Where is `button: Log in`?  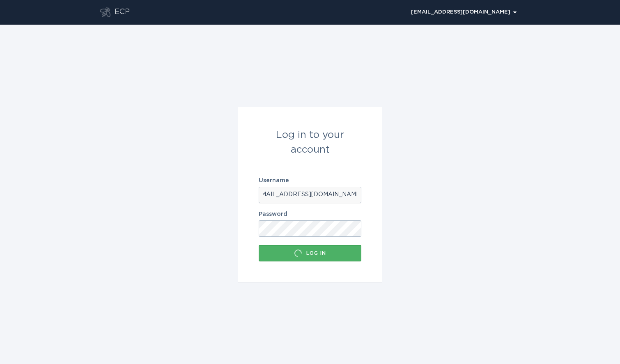
button: Log in is located at coordinates (310, 253).